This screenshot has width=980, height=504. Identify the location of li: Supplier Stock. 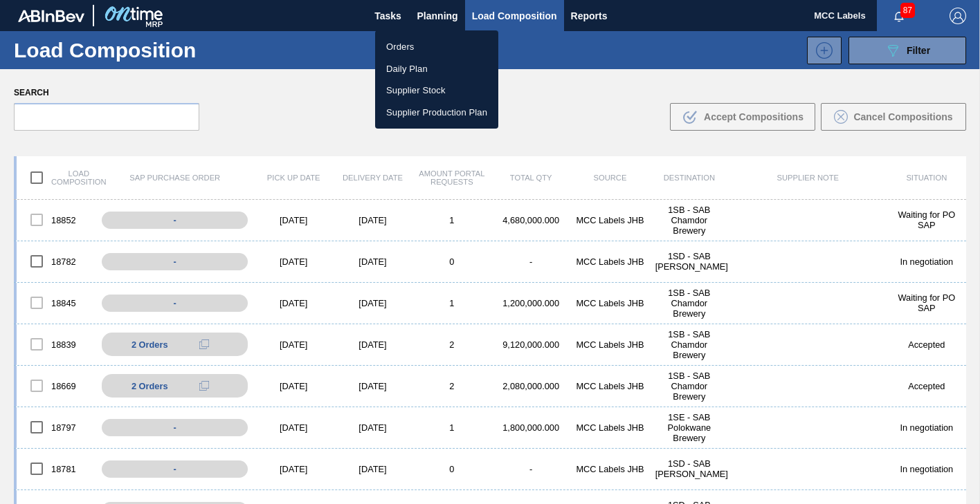
(437, 90).